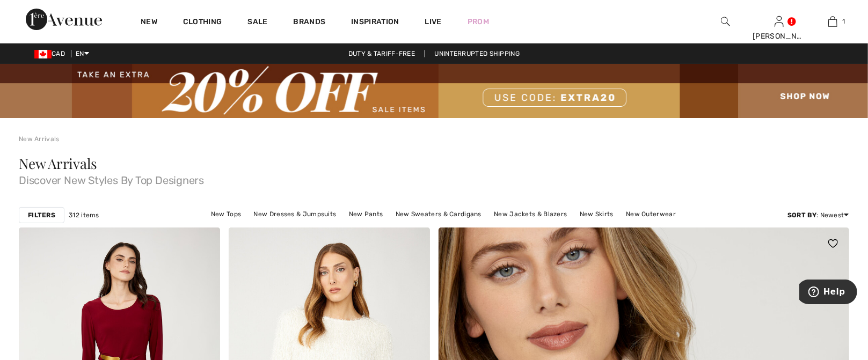 The image size is (868, 360). Describe the element at coordinates (226, 214) in the screenshot. I see `a: New Tops` at that location.